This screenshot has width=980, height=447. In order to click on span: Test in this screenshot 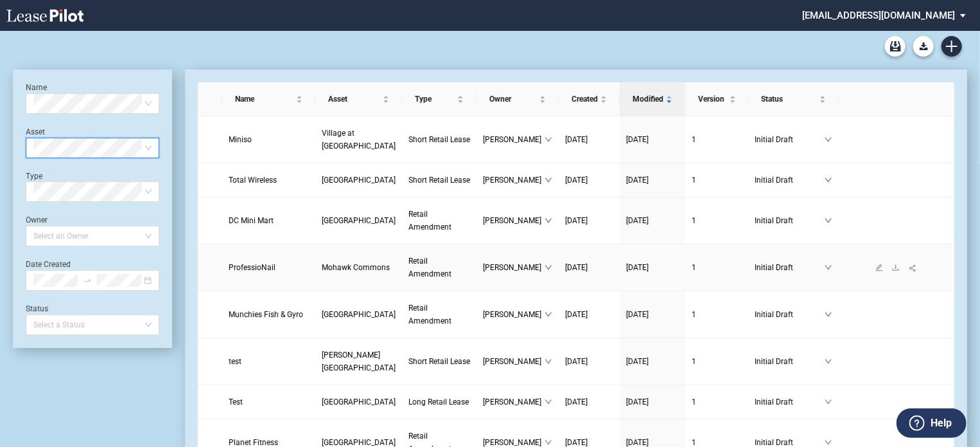, I will do `click(236, 402)`.